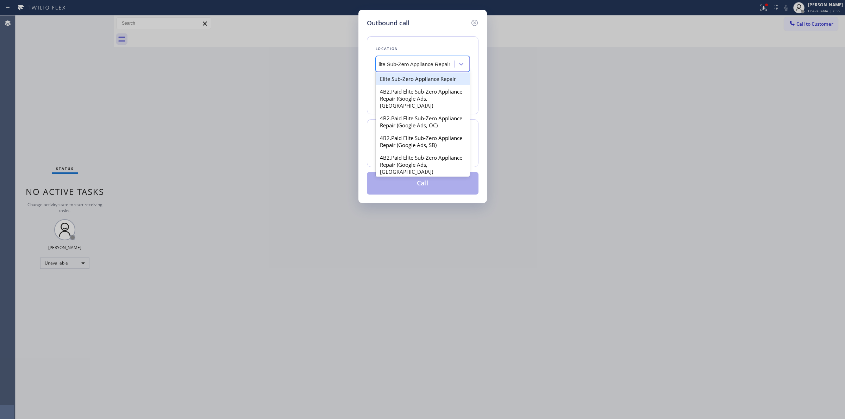 This screenshot has height=419, width=845. Describe the element at coordinates (423, 142) in the screenshot. I see `div: 4B2.Paid Elite Sub-Zero Appliance Repair (Google Ads, SB)` at that location.